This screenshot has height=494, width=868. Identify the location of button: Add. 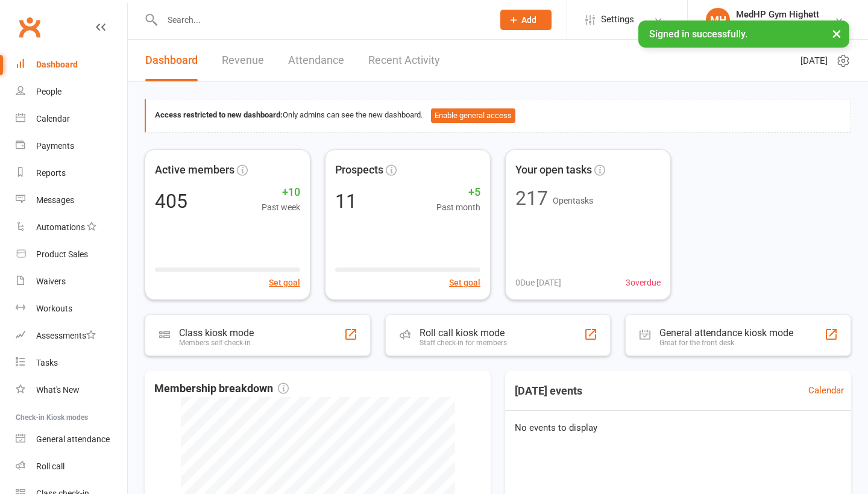
(525, 20).